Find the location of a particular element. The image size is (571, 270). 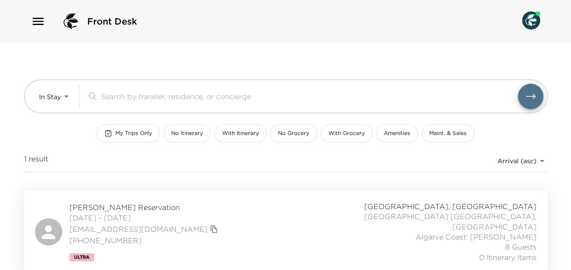

span: No Grocery is located at coordinates (293, 133).